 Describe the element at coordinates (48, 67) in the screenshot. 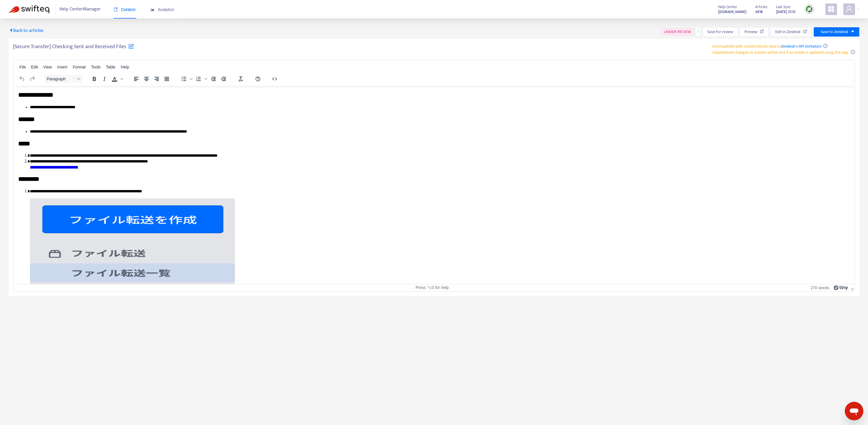

I see `span: View` at that location.